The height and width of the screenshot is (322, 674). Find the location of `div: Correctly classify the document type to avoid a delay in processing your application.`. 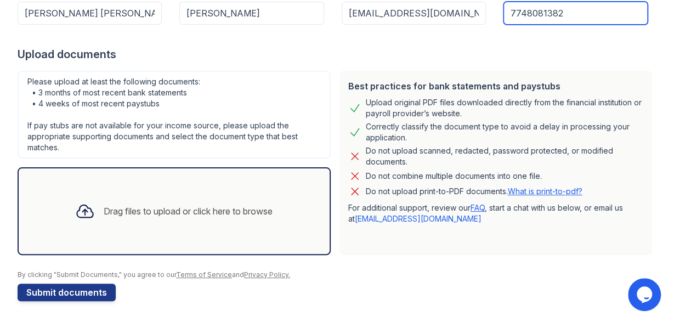

div: Correctly classify the document type to avoid a delay in processing your application. is located at coordinates (504, 132).